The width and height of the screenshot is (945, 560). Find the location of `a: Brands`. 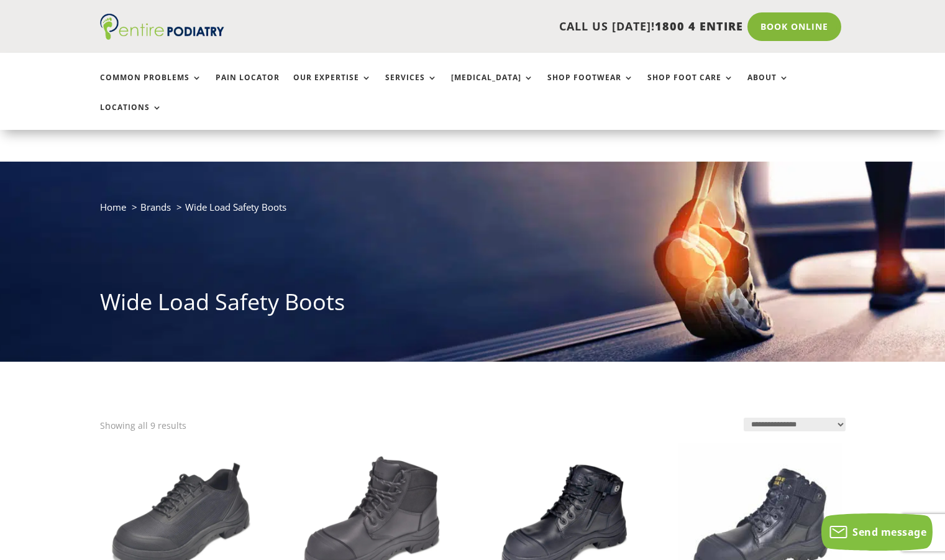

a: Brands is located at coordinates (155, 207).